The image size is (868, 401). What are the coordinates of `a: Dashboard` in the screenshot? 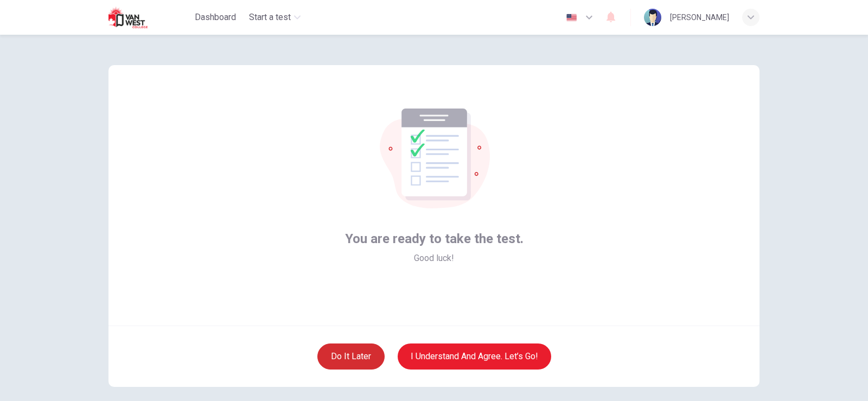 It's located at (215, 18).